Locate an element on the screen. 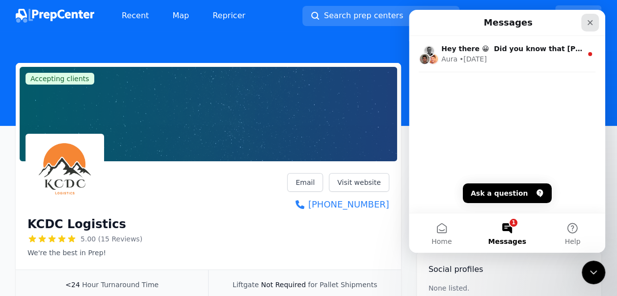 The image size is (617, 296). a: Repricer is located at coordinates (229, 16).